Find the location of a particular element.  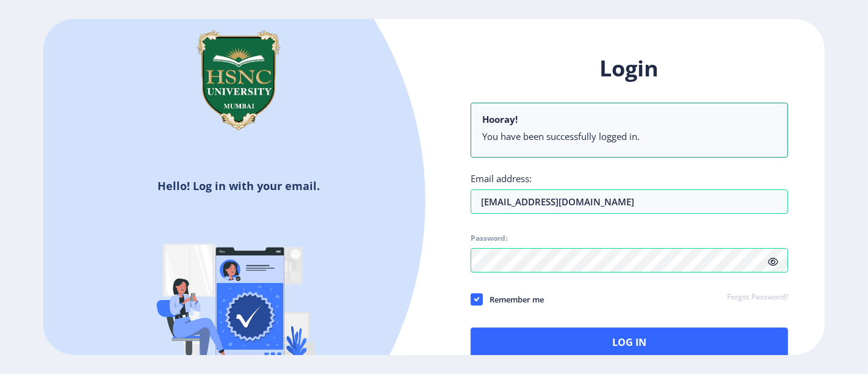

h1: Login is located at coordinates (629, 68).